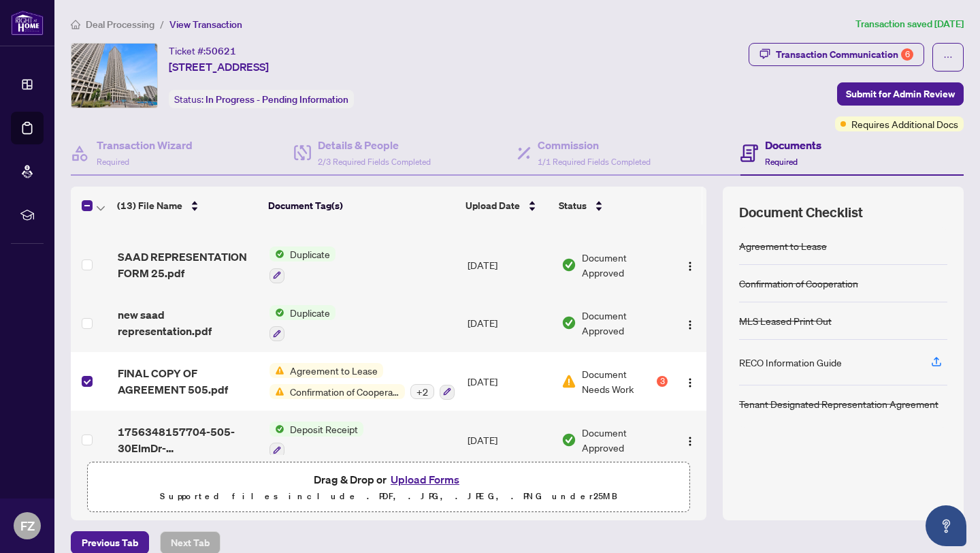 The image size is (980, 553). What do you see at coordinates (790, 362) in the screenshot?
I see `div: RECO Information Guide` at bounding box center [790, 362].